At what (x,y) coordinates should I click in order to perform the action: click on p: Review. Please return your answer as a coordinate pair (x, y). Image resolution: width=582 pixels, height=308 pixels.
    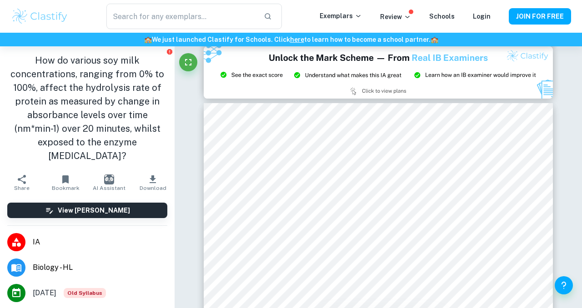
    Looking at the image, I should click on (396, 17).